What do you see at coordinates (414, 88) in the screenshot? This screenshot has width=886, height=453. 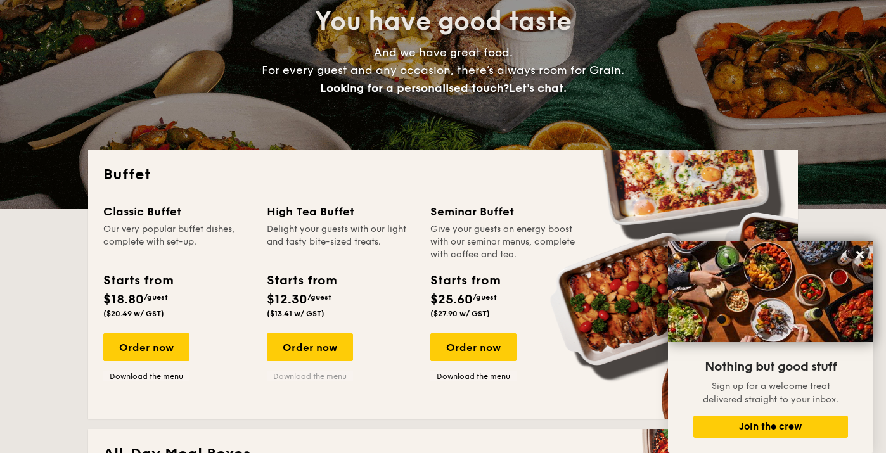 I see `span: Looking for a personalised touch?` at bounding box center [414, 88].